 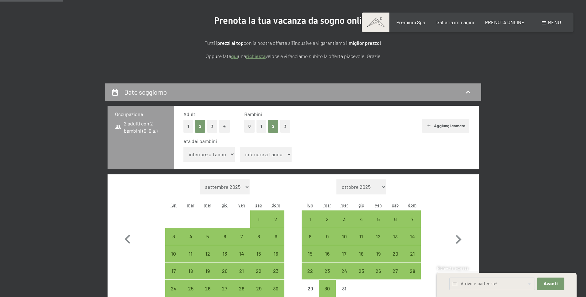 What do you see at coordinates (174, 254) in the screenshot?
I see `div: Mon Nov 10 2025` at bounding box center [174, 254].